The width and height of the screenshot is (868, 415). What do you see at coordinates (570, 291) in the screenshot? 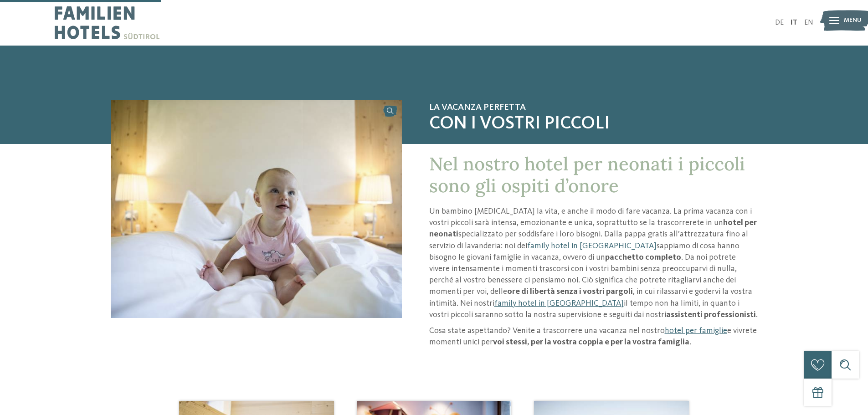
I see `strong: ore di libertà senza i vostri pargoli` at bounding box center [570, 291].